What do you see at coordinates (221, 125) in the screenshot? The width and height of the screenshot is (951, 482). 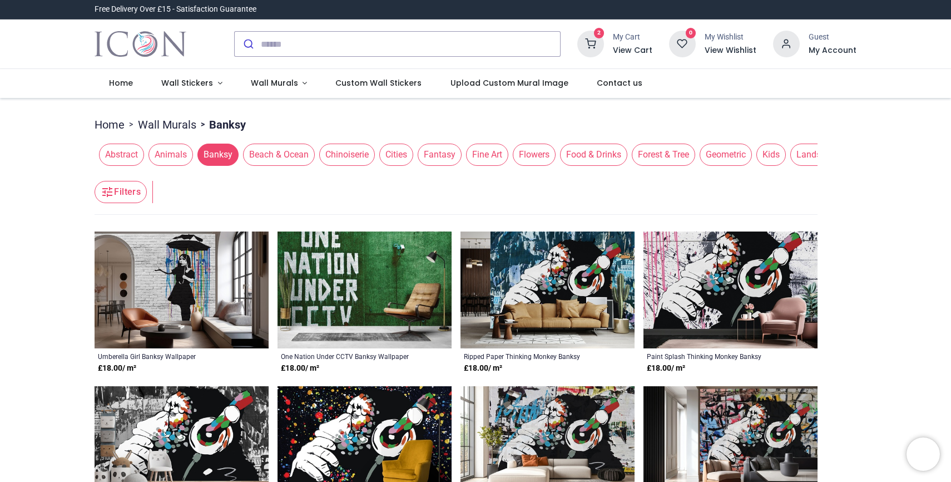 I see `li: Banksy` at bounding box center [221, 125].